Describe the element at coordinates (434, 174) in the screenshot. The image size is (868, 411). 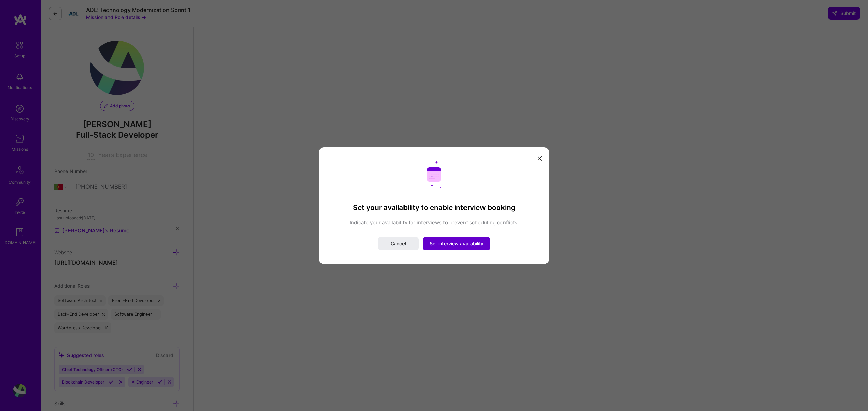
I see `img: Calendar` at that location.